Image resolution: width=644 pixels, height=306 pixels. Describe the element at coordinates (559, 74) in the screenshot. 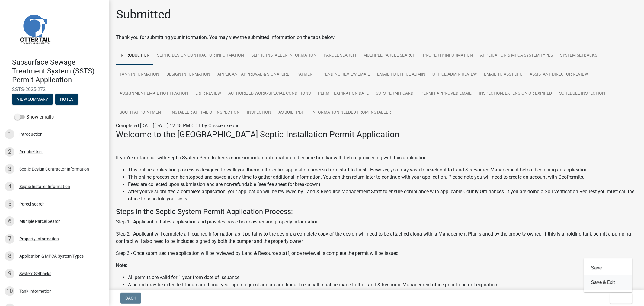

I see `a: Assistant Director Review` at that location.